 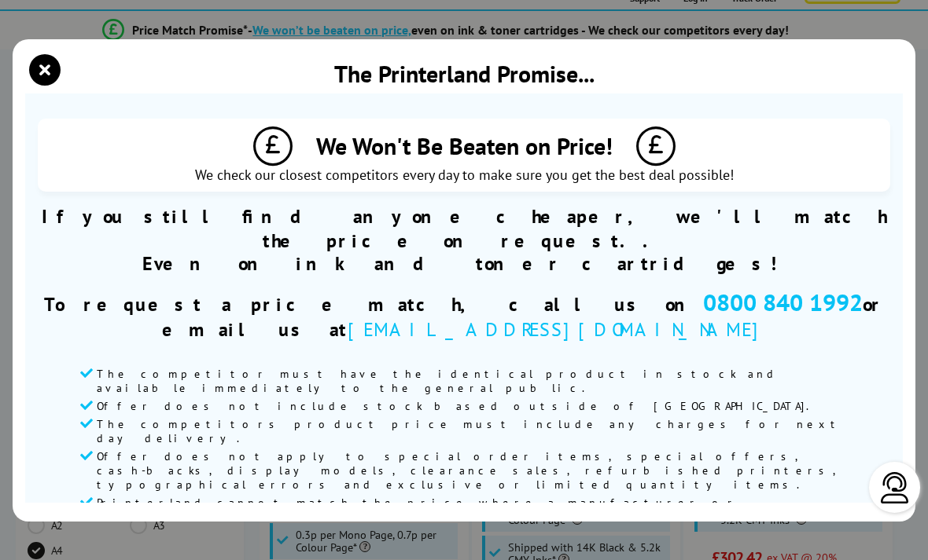 I want to click on div: To request a price match, call us on or email us at, so click(x=464, y=315).